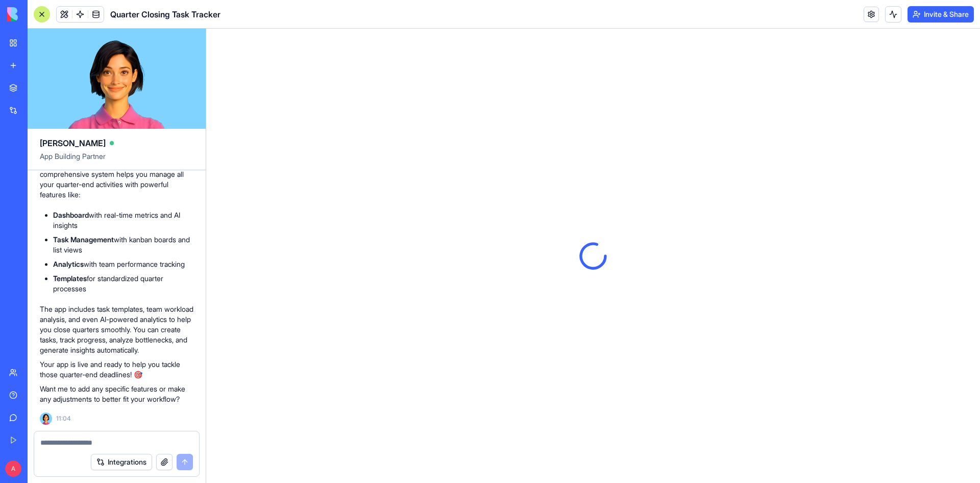 This screenshot has width=980, height=483. What do you see at coordinates (46, 418) in the screenshot?
I see `img: Ella_00000_wcx2te.png` at bounding box center [46, 418].